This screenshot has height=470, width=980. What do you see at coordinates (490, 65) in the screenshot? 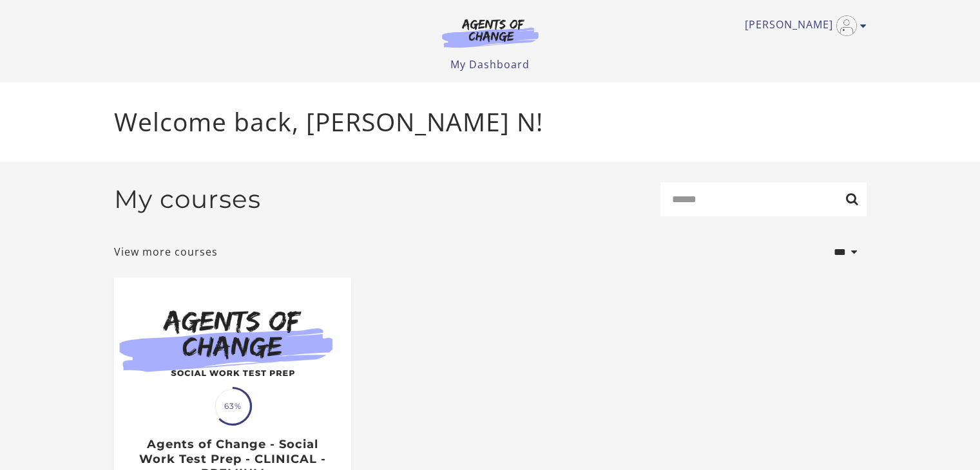
I see `a: My Dashboard` at bounding box center [490, 65].